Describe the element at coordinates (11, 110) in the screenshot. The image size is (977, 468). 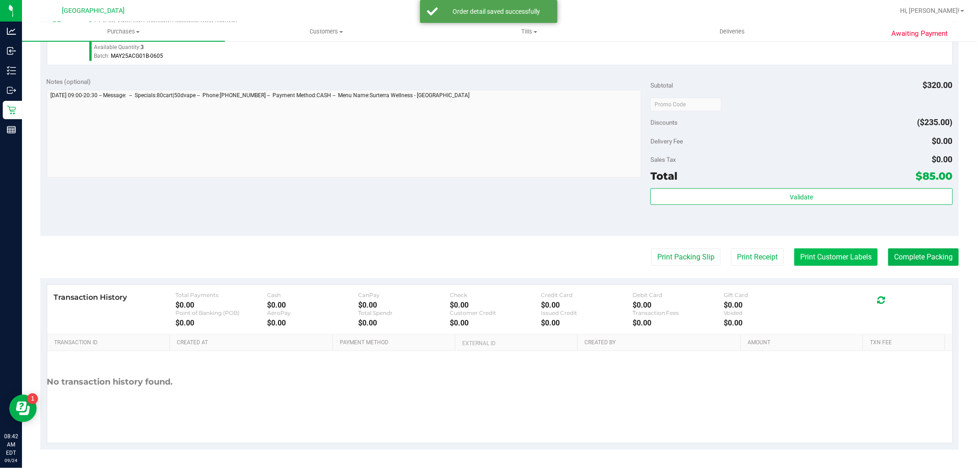
I see `inline-svg: Retail` at that location.